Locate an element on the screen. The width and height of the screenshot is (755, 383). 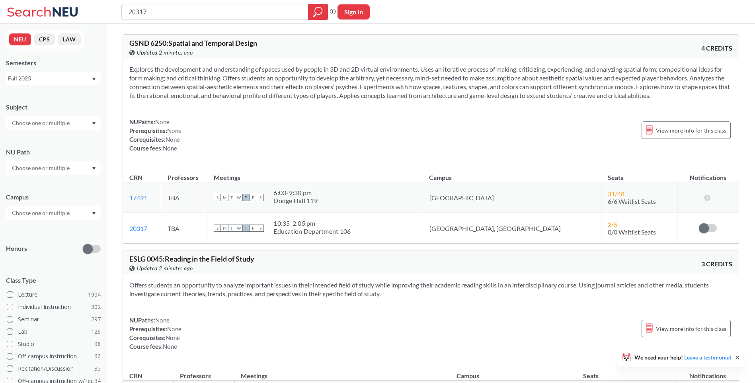
div: NU Path is located at coordinates (53, 152).